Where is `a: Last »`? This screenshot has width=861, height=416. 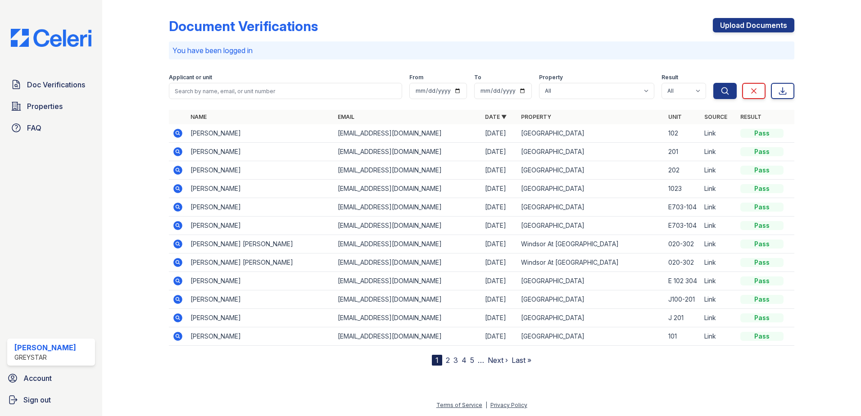
a: Last » is located at coordinates (521, 360).